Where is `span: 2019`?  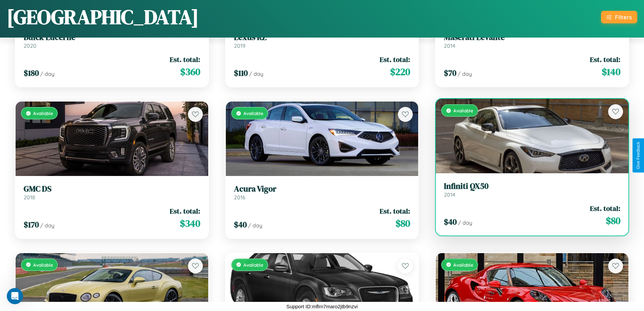 span: 2019 is located at coordinates (239, 46).